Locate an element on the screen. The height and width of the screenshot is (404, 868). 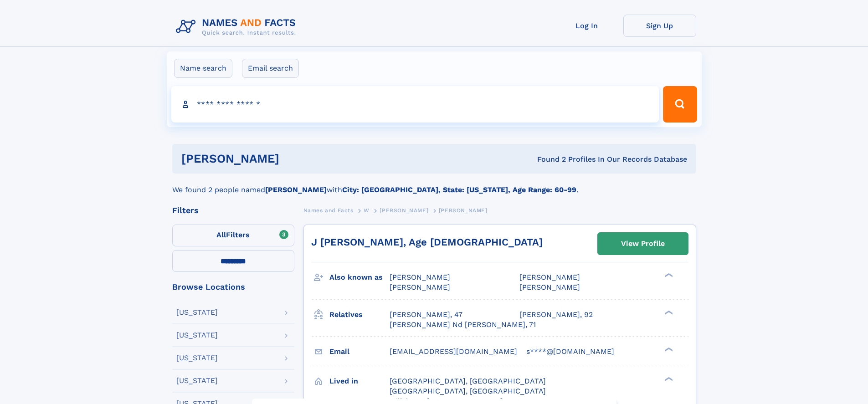
input: search input is located at coordinates (415, 104).